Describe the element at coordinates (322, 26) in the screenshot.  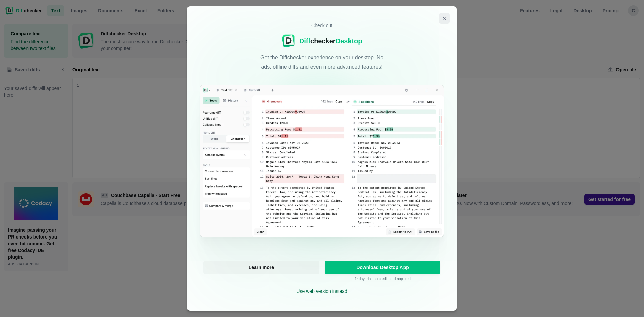
I see `p: Check out` at that location.